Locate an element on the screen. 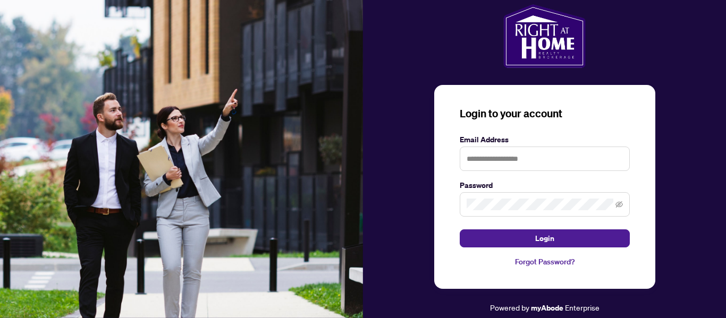 The image size is (726, 318). a: myAbode is located at coordinates (547, 308).